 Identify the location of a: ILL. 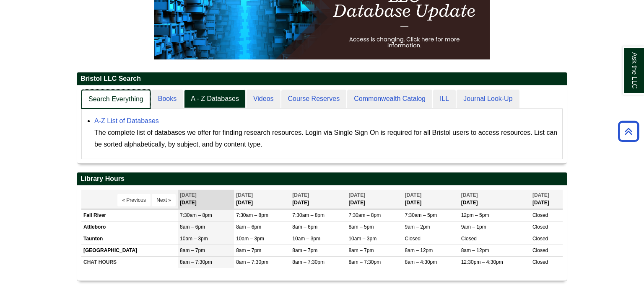
(445, 99).